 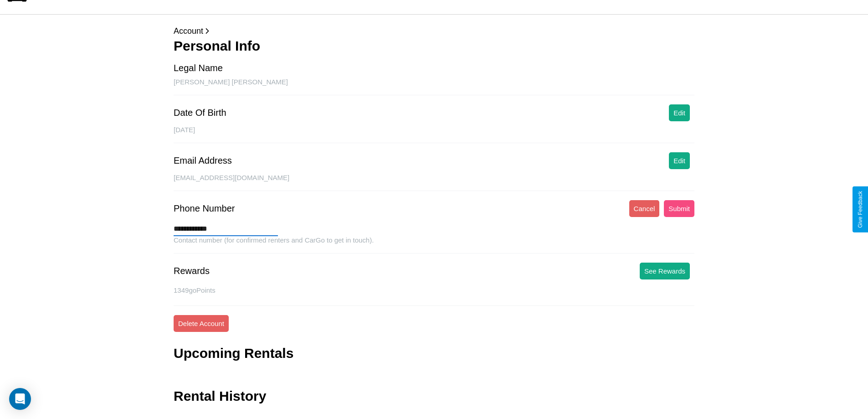 What do you see at coordinates (434, 31) in the screenshot?
I see `p: Account` at bounding box center [434, 31].